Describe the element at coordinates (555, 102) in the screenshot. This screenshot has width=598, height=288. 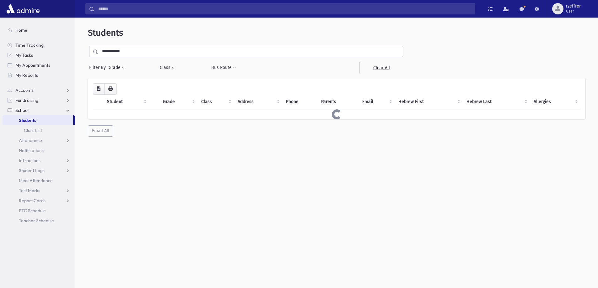
I see `th: Allergies` at that location.